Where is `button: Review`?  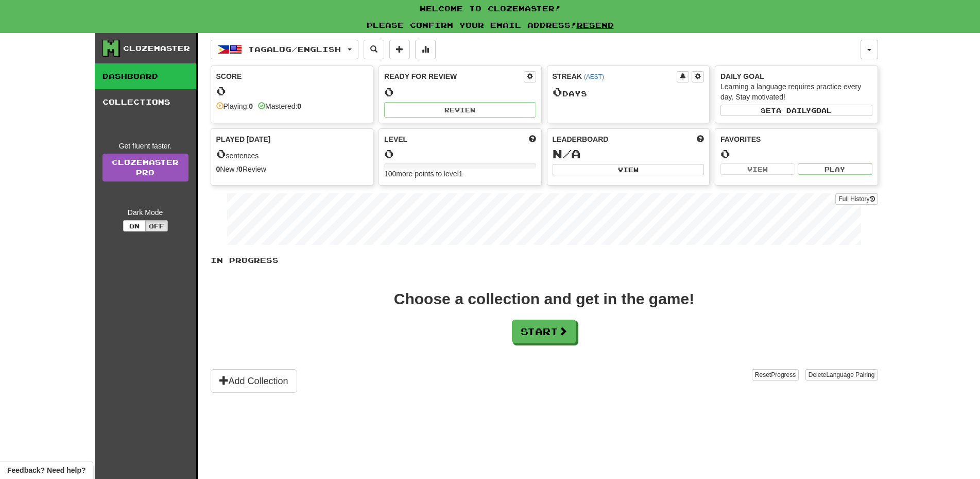
button: Review is located at coordinates (460, 110).